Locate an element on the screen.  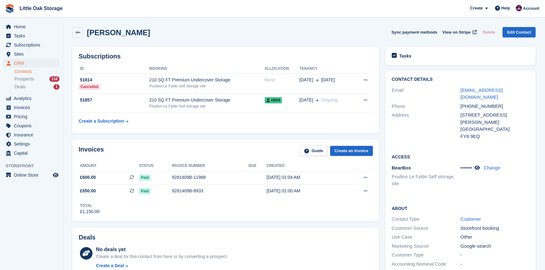
div: Total is located at coordinates (90, 206).